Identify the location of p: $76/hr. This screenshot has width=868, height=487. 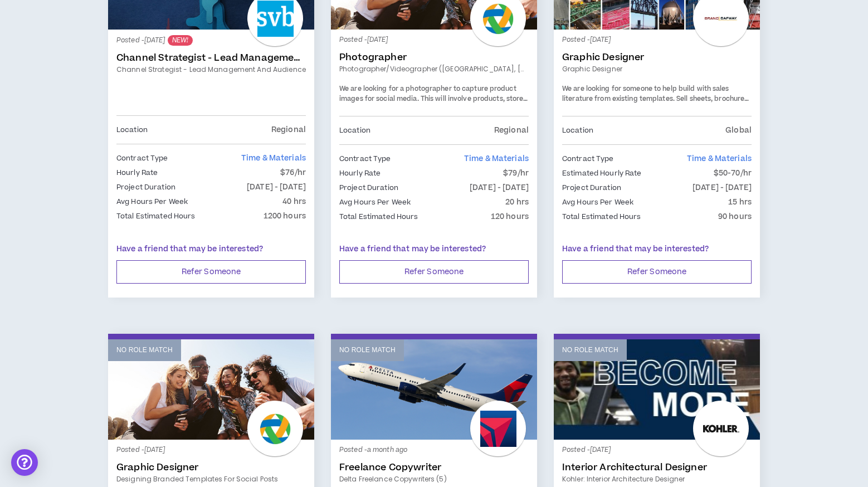
(293, 173).